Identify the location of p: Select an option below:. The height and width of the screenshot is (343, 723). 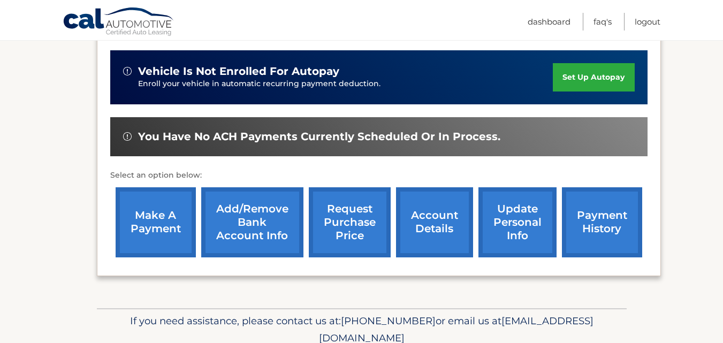
(379, 176).